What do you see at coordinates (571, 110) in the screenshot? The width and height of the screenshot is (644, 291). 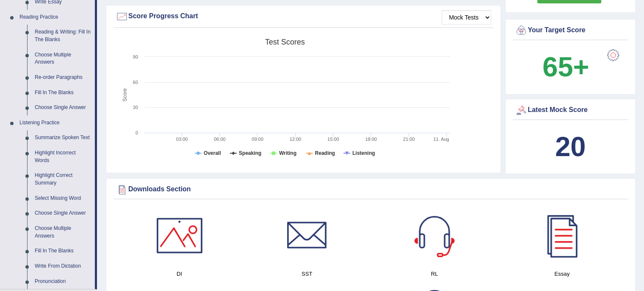 I see `div: Latest Mock Score` at bounding box center [571, 110].